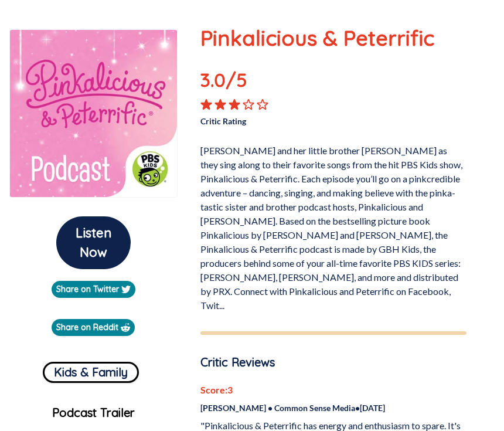 The width and height of the screenshot is (504, 431). I want to click on p: Critic Reviews, so click(334, 362).